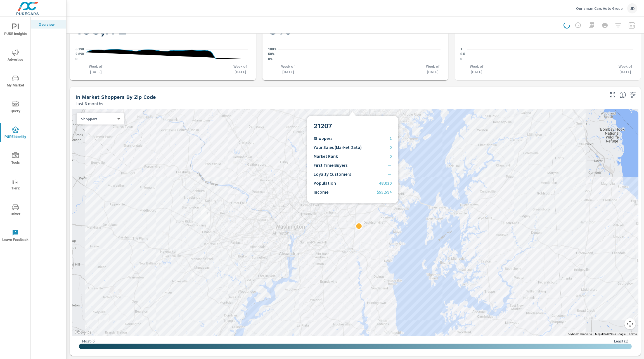 This screenshot has height=359, width=644. I want to click on text: 2.69K, so click(80, 54).